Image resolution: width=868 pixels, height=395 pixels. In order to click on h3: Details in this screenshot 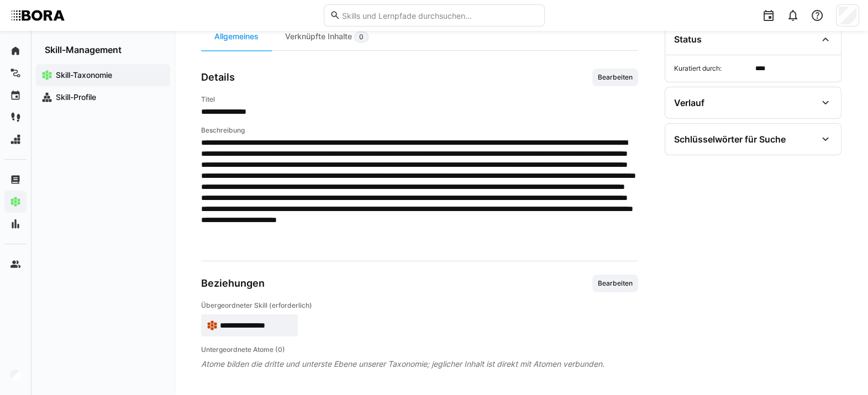, I will do `click(218, 78)`.